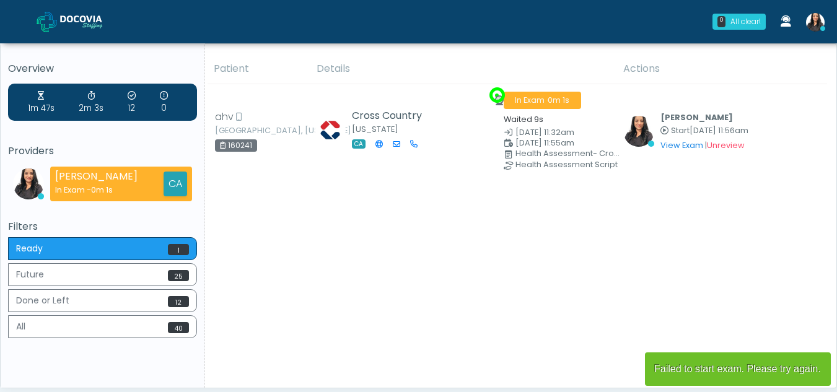 This screenshot has width=837, height=392. Describe the element at coordinates (102, 275) in the screenshot. I see `button: Future25` at that location.